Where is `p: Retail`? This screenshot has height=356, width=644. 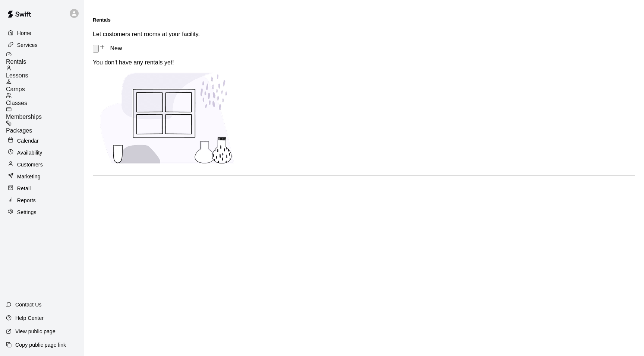 p: Retail is located at coordinates (24, 188).